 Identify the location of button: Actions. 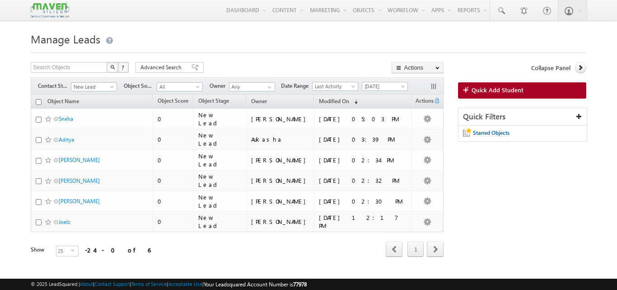
(417, 67).